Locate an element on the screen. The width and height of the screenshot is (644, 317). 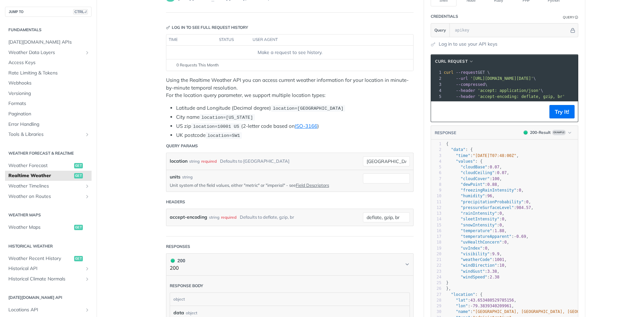
span: "cloudCeiling" is located at coordinates (477, 172).